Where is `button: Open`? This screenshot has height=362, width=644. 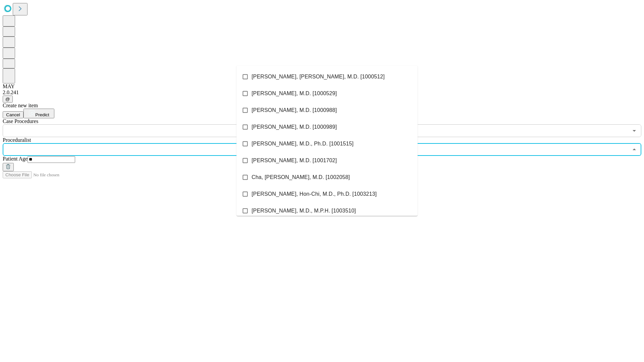
button: Open is located at coordinates (634, 131).